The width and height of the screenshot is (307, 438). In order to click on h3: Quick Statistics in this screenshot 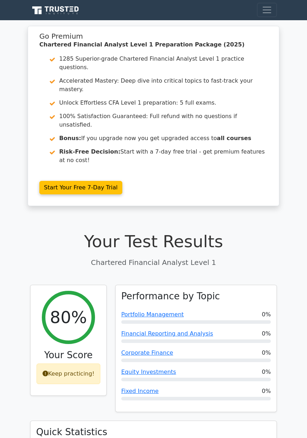, I will do `click(153, 432)`.